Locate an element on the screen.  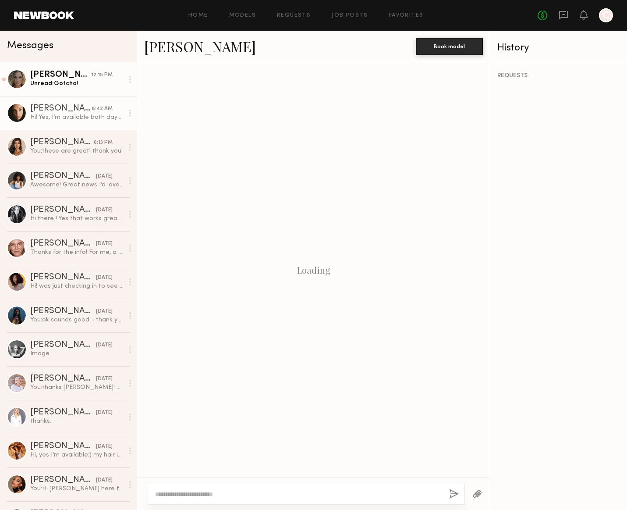
div: 12:15 PM is located at coordinates (102, 75).